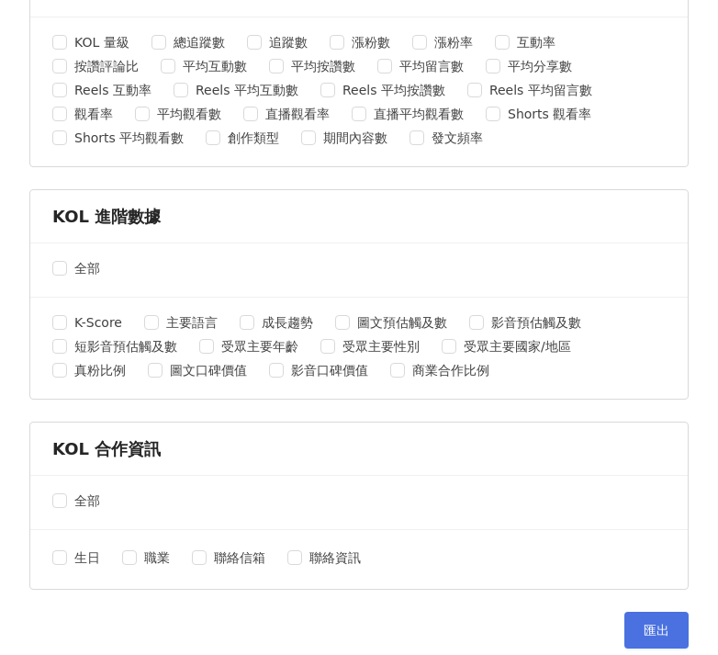  Describe the element at coordinates (192, 322) in the screenshot. I see `span: 主要語言` at that location.